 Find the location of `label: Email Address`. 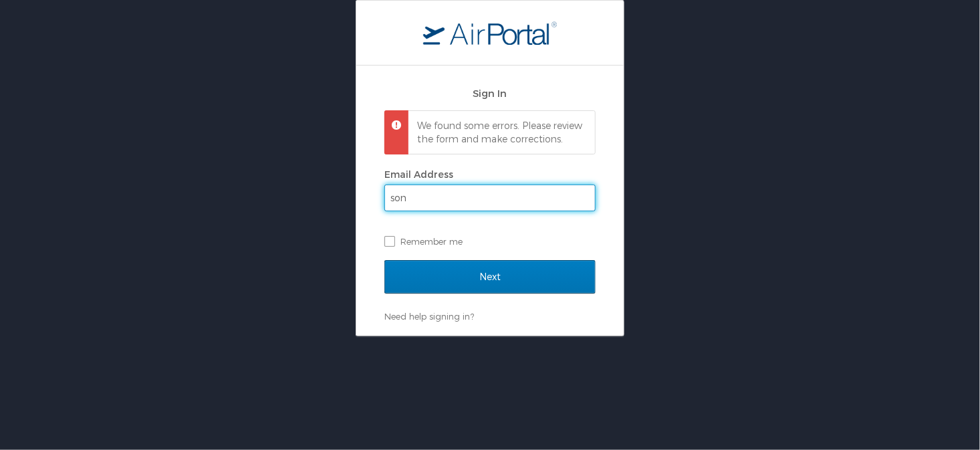

label: Email Address is located at coordinates (419, 174).